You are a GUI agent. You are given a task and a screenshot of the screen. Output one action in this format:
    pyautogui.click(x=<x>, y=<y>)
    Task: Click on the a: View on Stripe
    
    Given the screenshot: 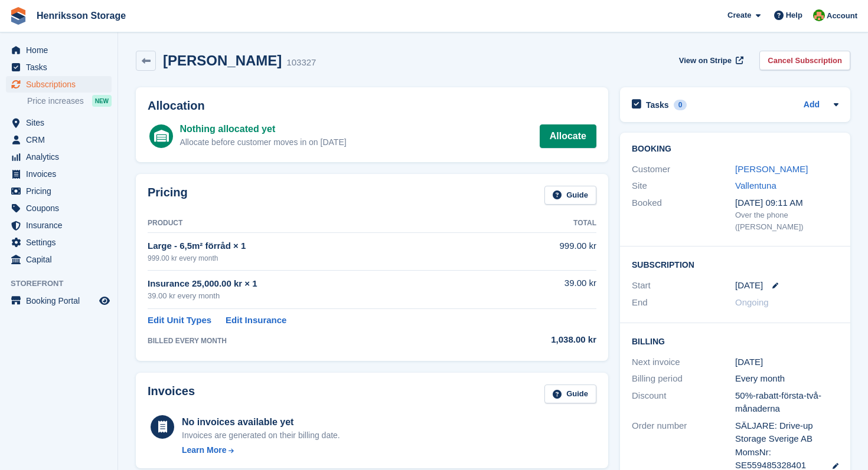 What is the action you would take?
    pyautogui.click(x=710, y=60)
    